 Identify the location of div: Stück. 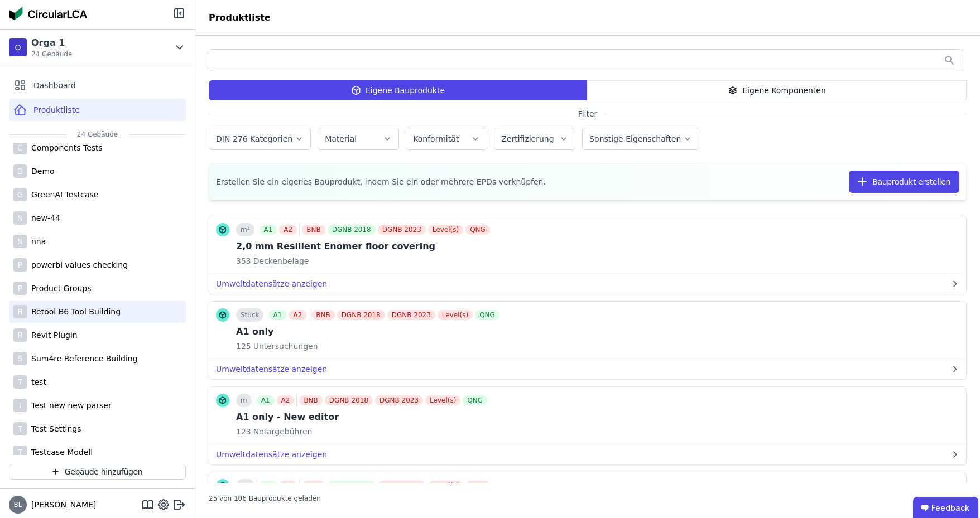
(249, 315).